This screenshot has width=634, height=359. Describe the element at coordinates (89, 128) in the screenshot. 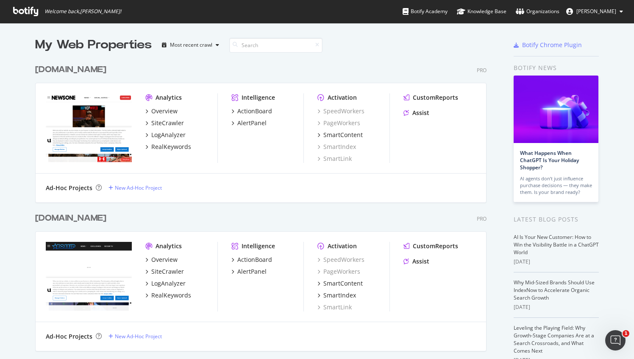

I see `img: www.newsone.com` at that location.